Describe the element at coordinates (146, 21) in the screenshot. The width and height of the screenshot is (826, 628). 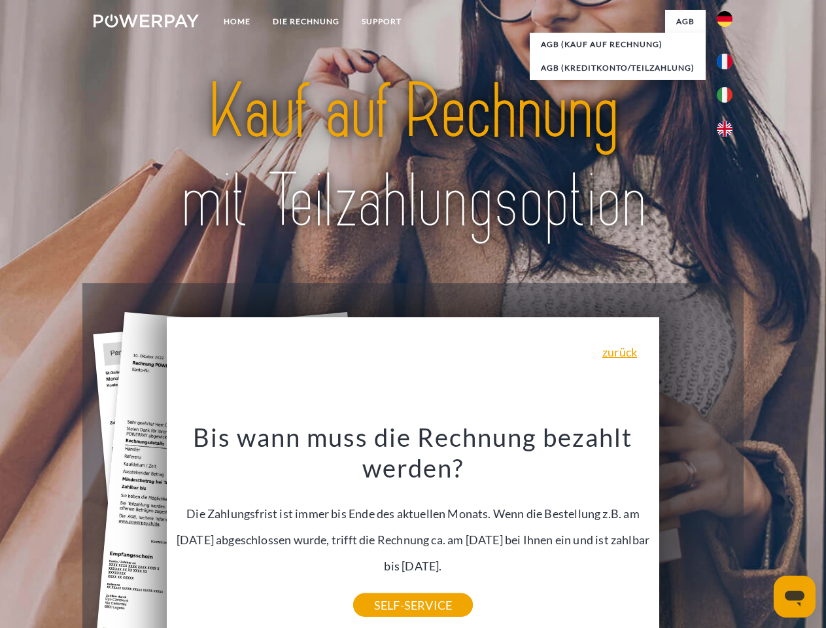
I see `img: logo-powerpay-white.svg` at that location.